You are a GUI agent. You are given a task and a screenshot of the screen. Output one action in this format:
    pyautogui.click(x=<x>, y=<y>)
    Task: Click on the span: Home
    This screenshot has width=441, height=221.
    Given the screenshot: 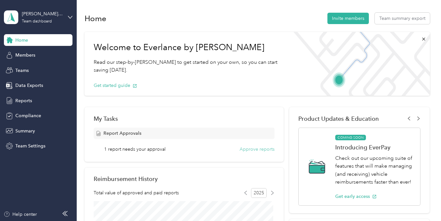 What is the action you would take?
    pyautogui.click(x=22, y=40)
    